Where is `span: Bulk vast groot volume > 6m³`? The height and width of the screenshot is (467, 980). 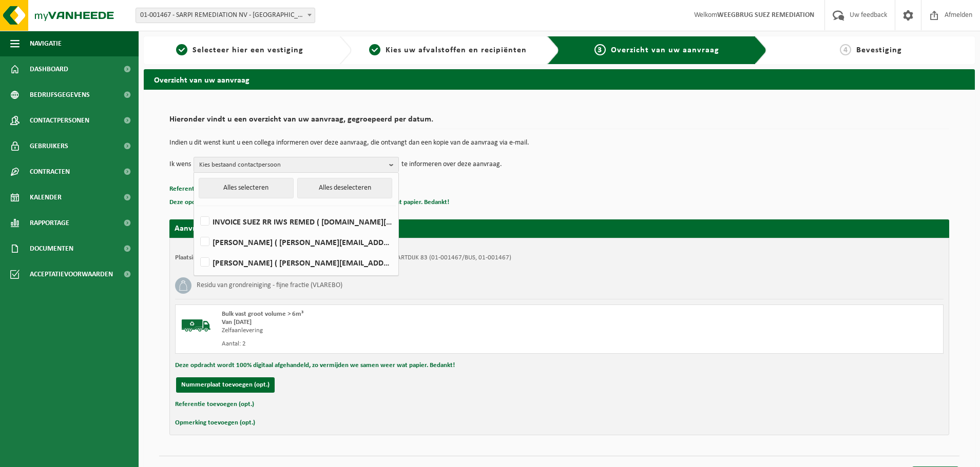 span: Bulk vast groot volume > 6m³ is located at coordinates (262, 314).